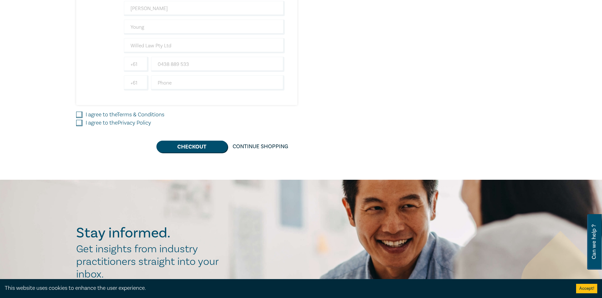  Describe the element at coordinates (192, 147) in the screenshot. I see `button: Checkout` at that location.